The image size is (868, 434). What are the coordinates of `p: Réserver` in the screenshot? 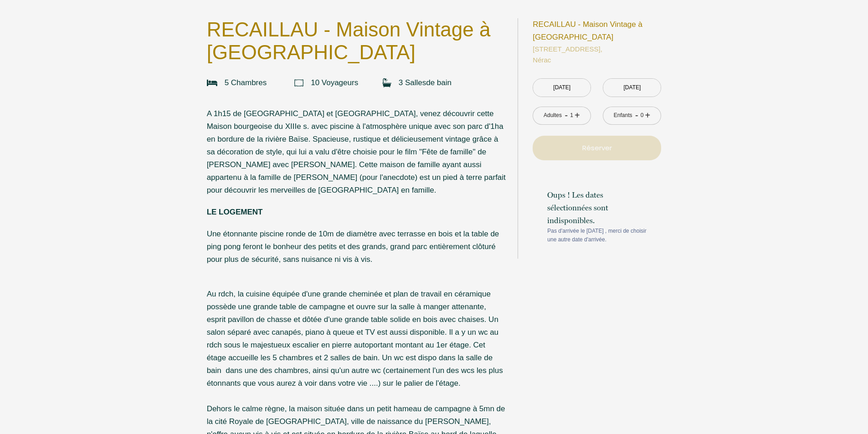 It's located at (597, 148).